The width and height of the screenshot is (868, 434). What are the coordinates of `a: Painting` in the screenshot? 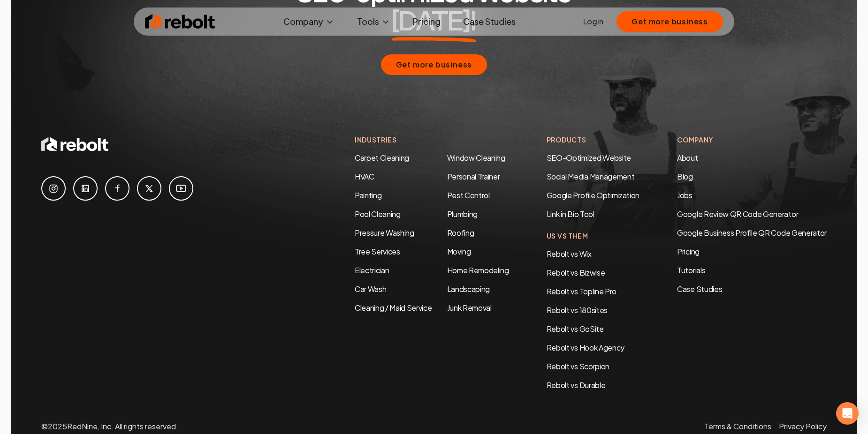 It's located at (367, 195).